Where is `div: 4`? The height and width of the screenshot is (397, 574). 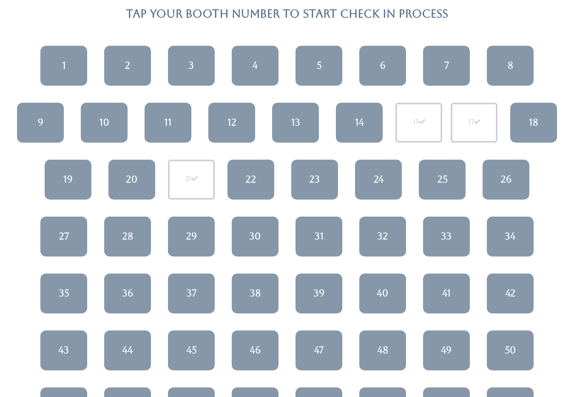 div: 4 is located at coordinates (255, 65).